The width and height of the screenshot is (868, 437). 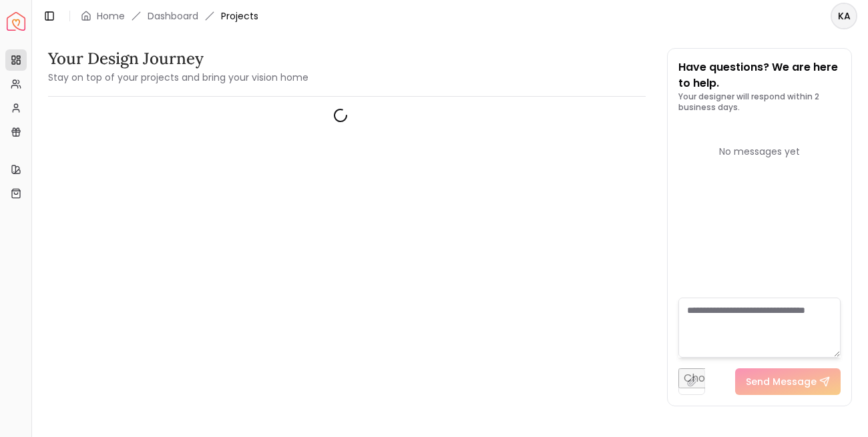 What do you see at coordinates (759, 102) in the screenshot?
I see `p: Your designer will respond within 2 business days.` at bounding box center [759, 102].